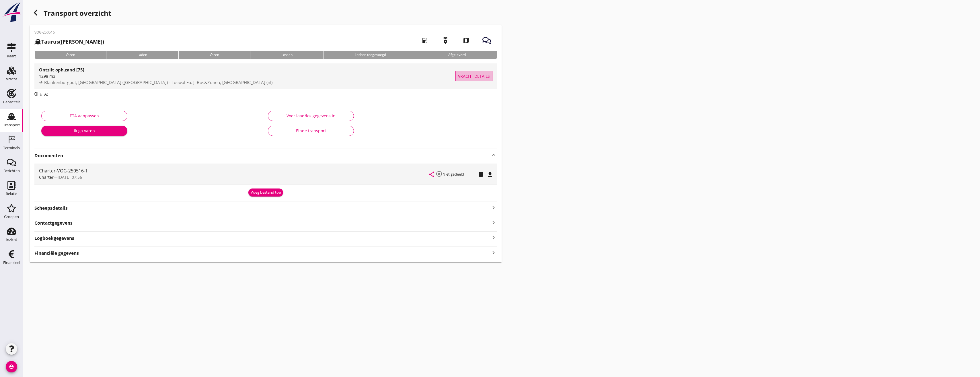  I want to click on div: Losbon toegevoegd, so click(370, 55).